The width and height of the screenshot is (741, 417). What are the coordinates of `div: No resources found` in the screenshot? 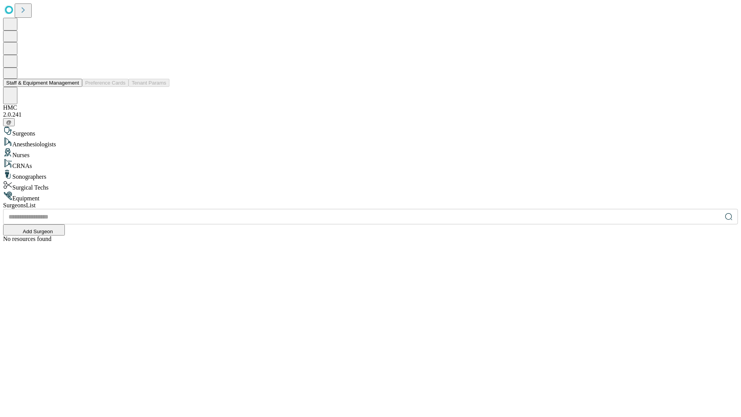 It's located at (370, 239).